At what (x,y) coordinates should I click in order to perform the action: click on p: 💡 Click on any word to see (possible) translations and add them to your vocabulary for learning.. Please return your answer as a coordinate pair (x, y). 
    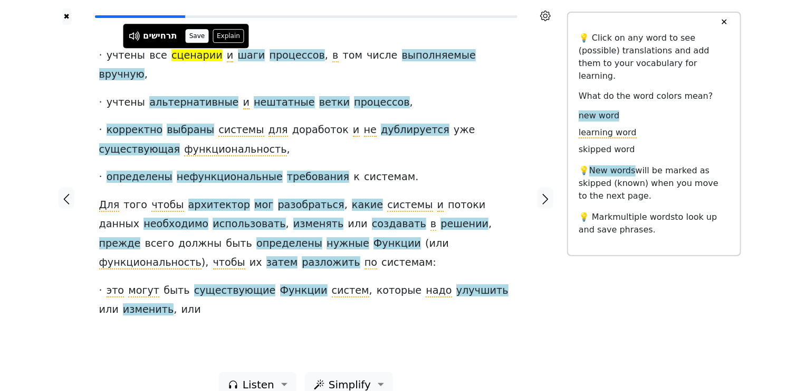
    Looking at the image, I should click on (654, 57).